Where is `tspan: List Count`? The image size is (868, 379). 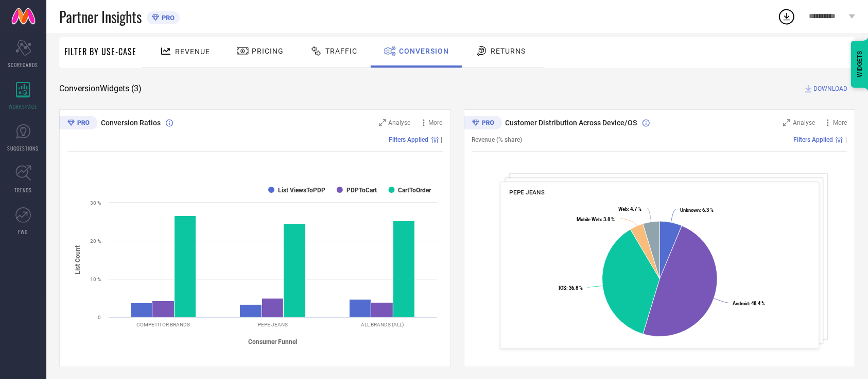 tspan: List Count is located at coordinates (78, 260).